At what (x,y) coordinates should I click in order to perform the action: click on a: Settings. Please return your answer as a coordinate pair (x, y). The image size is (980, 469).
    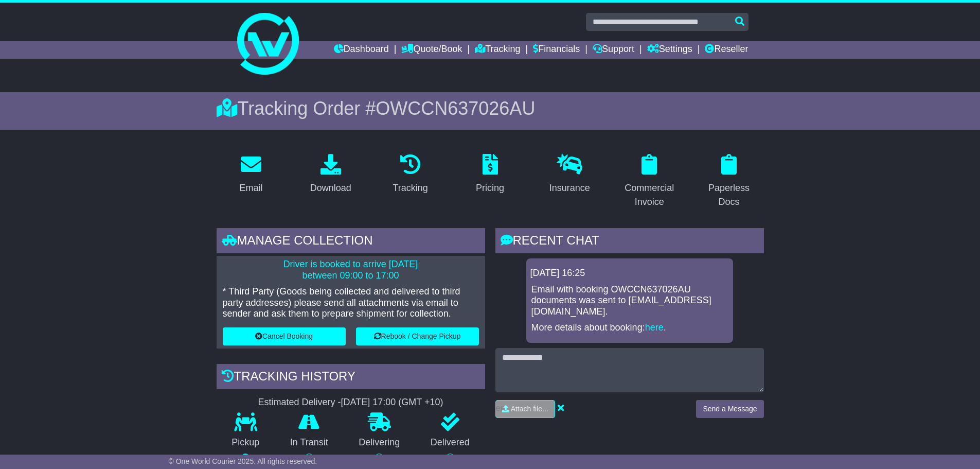
    Looking at the image, I should click on (670, 50).